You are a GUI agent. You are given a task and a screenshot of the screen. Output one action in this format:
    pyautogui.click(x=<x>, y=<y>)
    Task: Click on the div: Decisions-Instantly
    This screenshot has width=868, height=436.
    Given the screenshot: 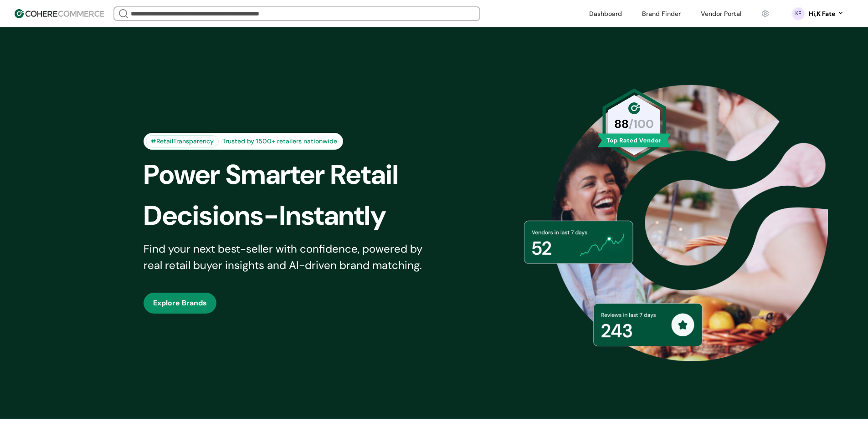 What is the action you would take?
    pyautogui.click(x=296, y=216)
    